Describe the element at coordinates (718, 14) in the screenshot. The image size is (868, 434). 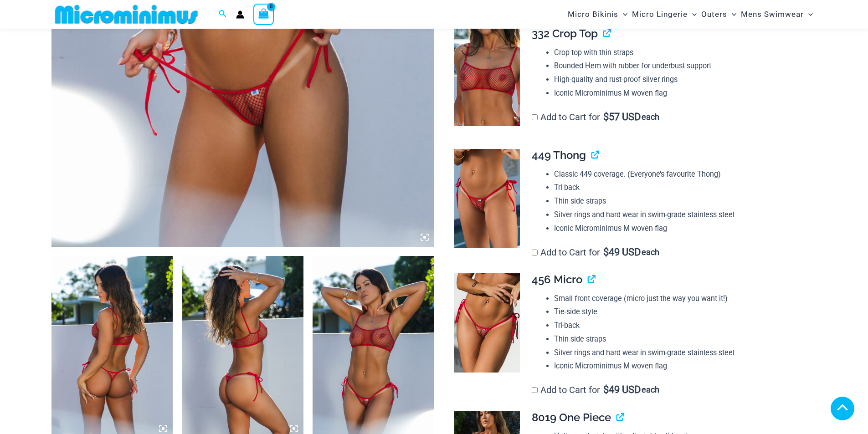
I see `a: OutersMenu ToggleMenu Toggle` at that location.